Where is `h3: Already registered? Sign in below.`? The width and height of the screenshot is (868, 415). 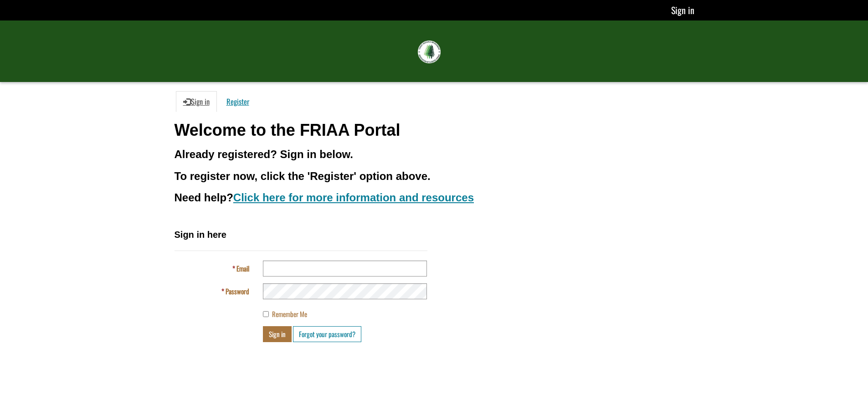 h3: Already registered? Sign in below. is located at coordinates (434, 155).